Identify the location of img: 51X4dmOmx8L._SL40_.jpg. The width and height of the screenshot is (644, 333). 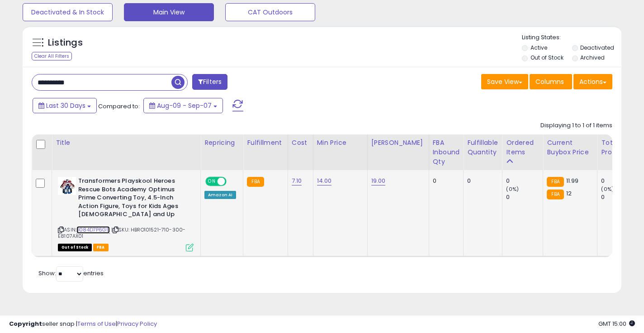
(67, 186).